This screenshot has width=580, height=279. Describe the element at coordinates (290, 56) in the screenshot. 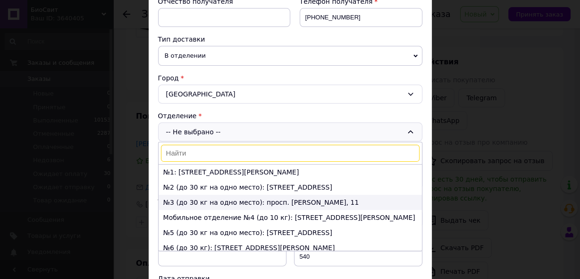

I see `span: В отделении` at that location.